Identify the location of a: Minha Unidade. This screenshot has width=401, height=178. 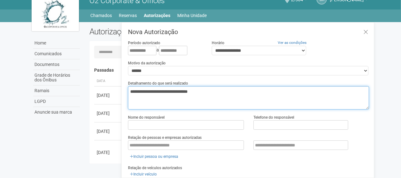
(192, 15).